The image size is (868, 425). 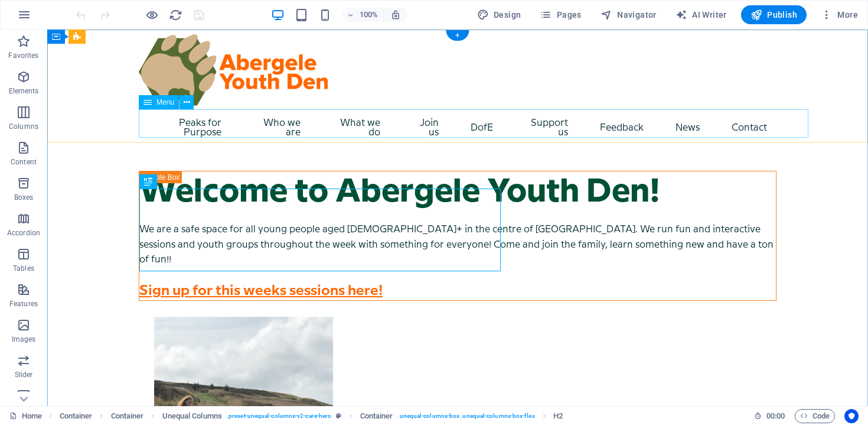 I want to click on button: Navigator, so click(x=628, y=15).